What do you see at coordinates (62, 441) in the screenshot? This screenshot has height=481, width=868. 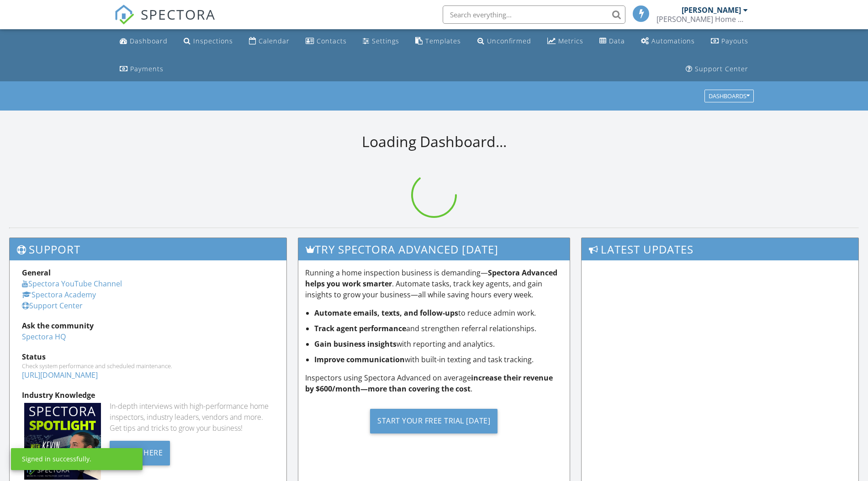 I see `img: Spectoraspolightmain` at bounding box center [62, 441].